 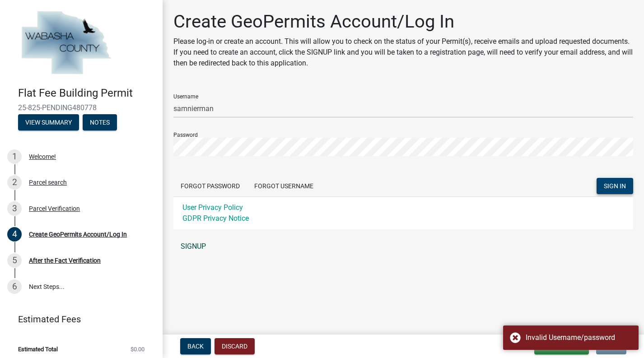 What do you see at coordinates (14, 260) in the screenshot?
I see `div: 5` at bounding box center [14, 260].